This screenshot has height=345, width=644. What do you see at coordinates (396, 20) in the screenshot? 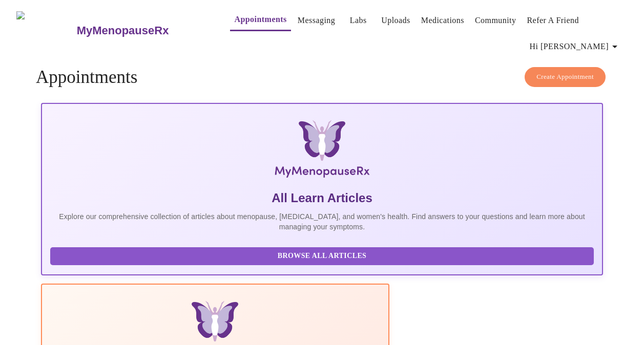
I see `button: Uploads` at bounding box center [396, 20].